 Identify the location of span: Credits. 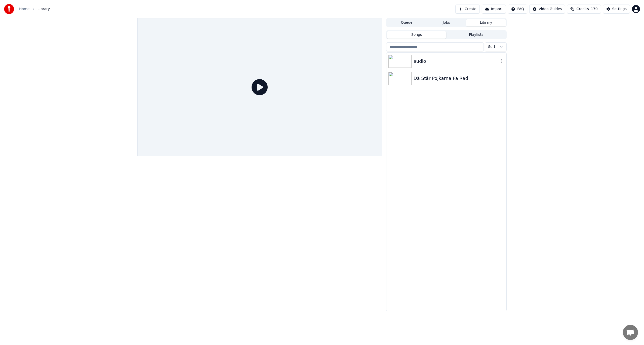
(583, 9).